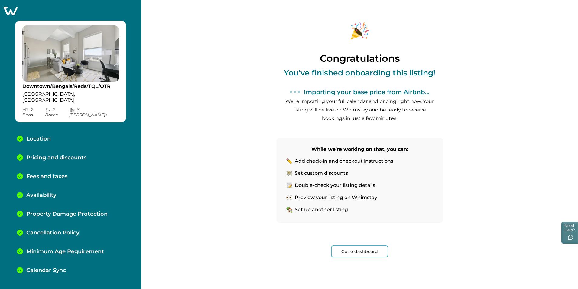 The image size is (578, 289). What do you see at coordinates (289, 173) in the screenshot?
I see `img: money-icon` at bounding box center [289, 173].